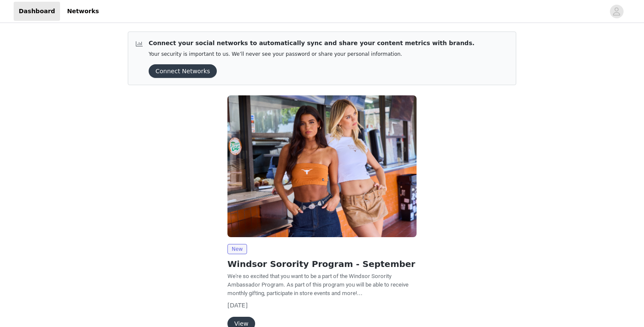  I want to click on a: Dashboard, so click(36, 11).